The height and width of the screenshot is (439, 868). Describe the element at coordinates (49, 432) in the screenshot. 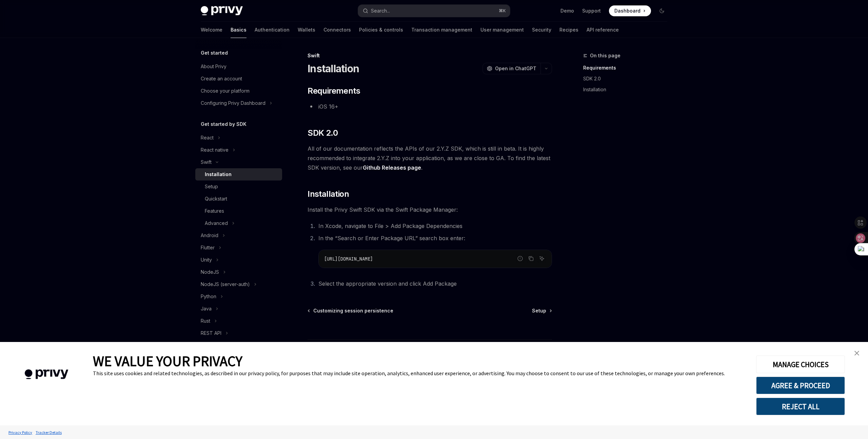

I see `a: Tracker Details` at that location.